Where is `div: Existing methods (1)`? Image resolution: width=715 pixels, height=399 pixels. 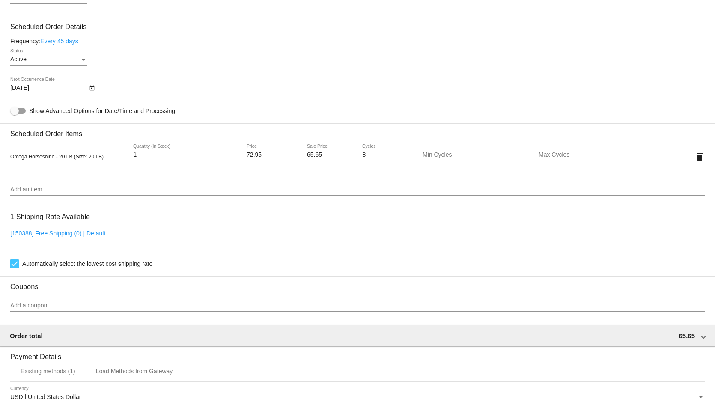
div: Existing methods (1) is located at coordinates (48, 371).